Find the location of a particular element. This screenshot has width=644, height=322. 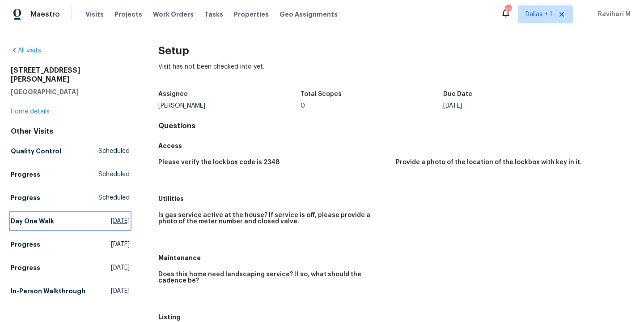

h5: Provide a photo of the location of the lockbox with key in it. is located at coordinates (489, 162).